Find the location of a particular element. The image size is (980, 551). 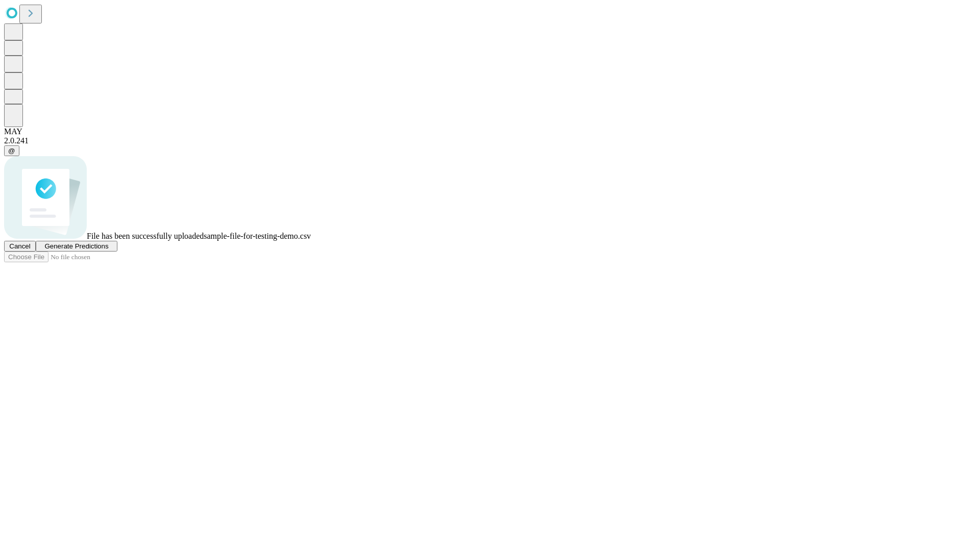

span: Cancel is located at coordinates (20, 246).